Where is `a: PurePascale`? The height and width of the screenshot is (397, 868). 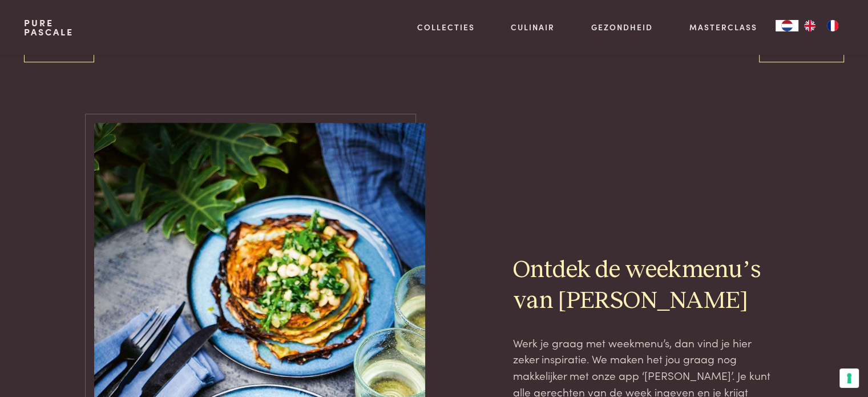 a: PurePascale is located at coordinates (49, 27).